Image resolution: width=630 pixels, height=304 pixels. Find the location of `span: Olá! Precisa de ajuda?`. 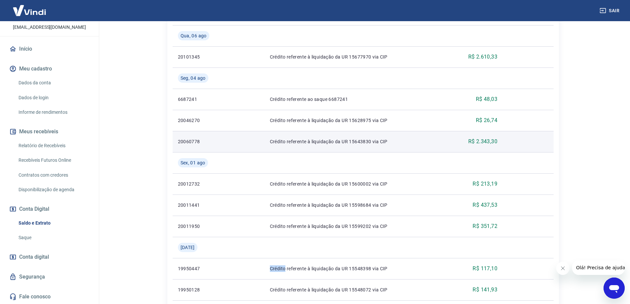

span: Olá! Precisa de ajuda? is located at coordinates (30, 7).